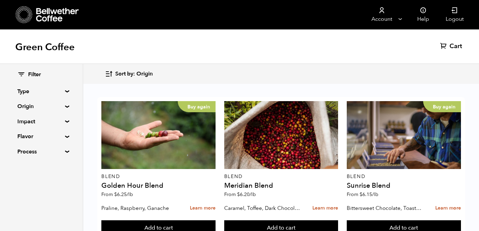 This screenshot has height=231, width=479. I want to click on h1: Green Coffee, so click(45, 47).